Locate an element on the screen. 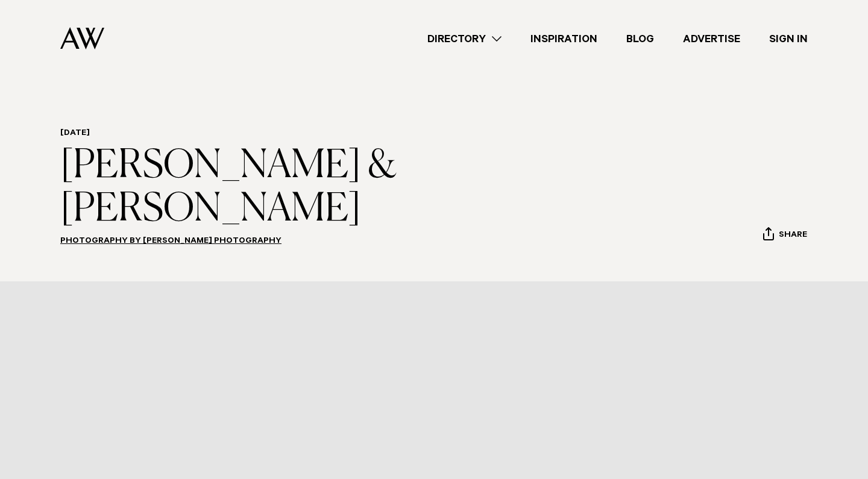 Image resolution: width=868 pixels, height=479 pixels. button: Share is located at coordinates (784, 236).